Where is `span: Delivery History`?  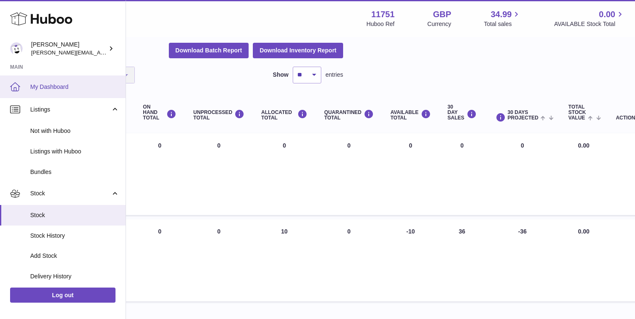
span: Delivery History is located at coordinates (75, 277).